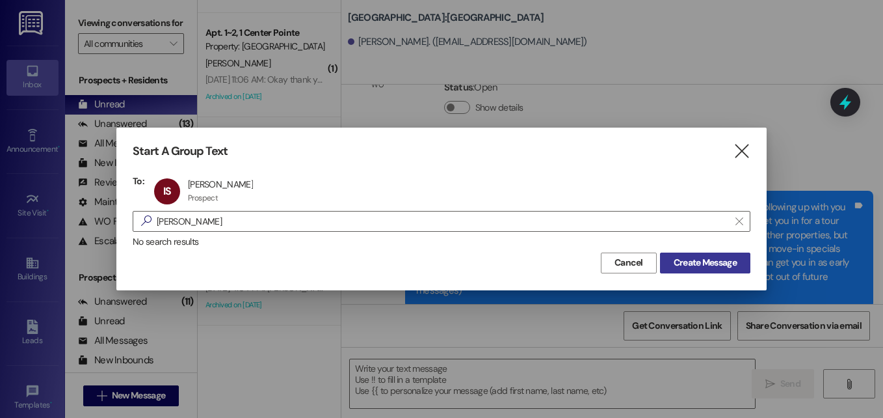 This screenshot has height=418, width=883. I want to click on span: Cancel, so click(629, 262).